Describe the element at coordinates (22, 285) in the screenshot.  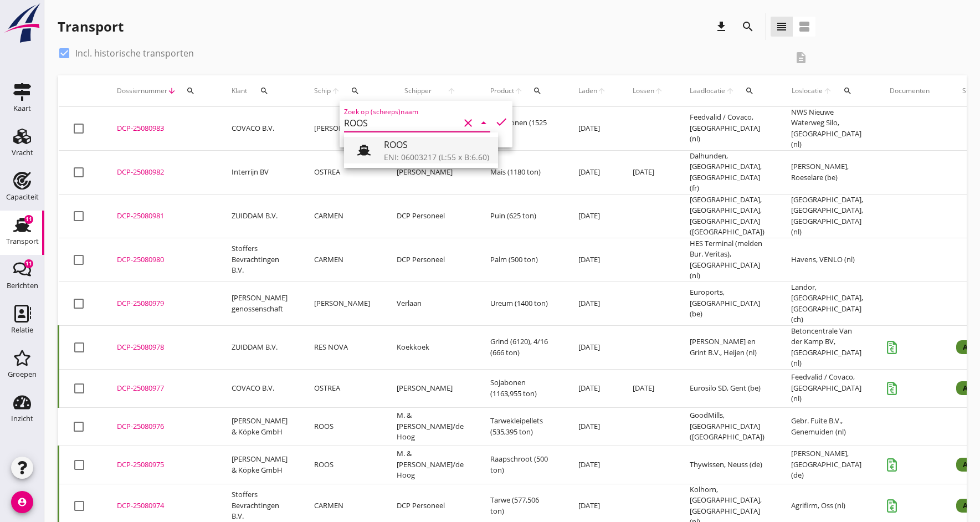
I see `div: Berichten` at that location.